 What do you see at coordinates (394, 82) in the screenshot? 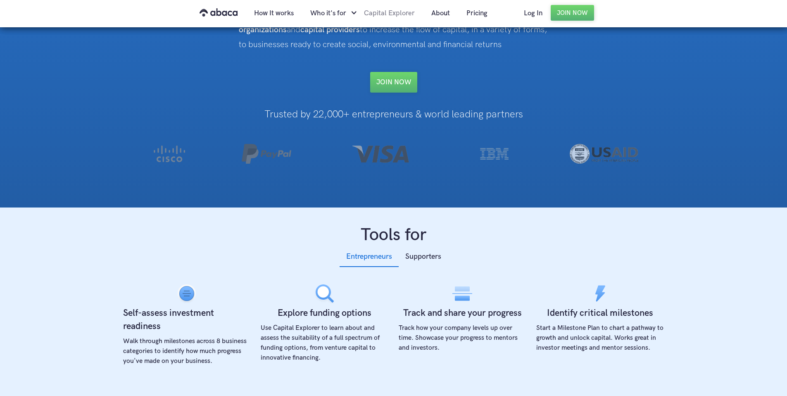
I see `a: Join NOW` at bounding box center [394, 82].